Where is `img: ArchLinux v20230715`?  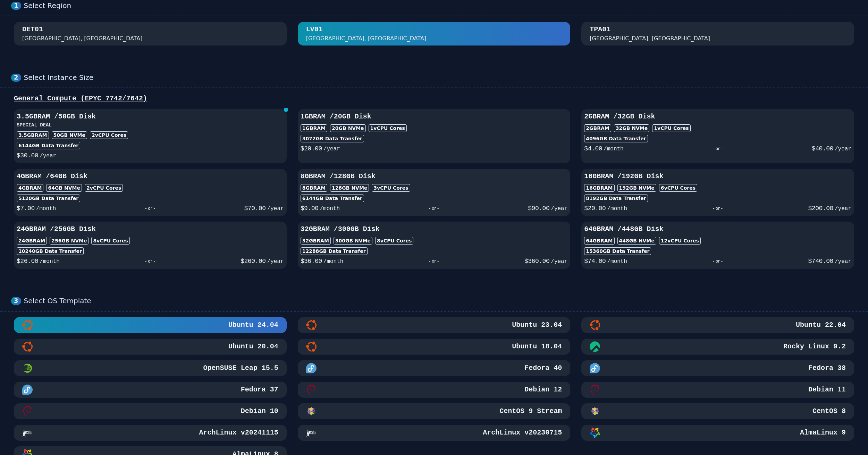
img: ArchLinux v20230715 is located at coordinates (311, 433).